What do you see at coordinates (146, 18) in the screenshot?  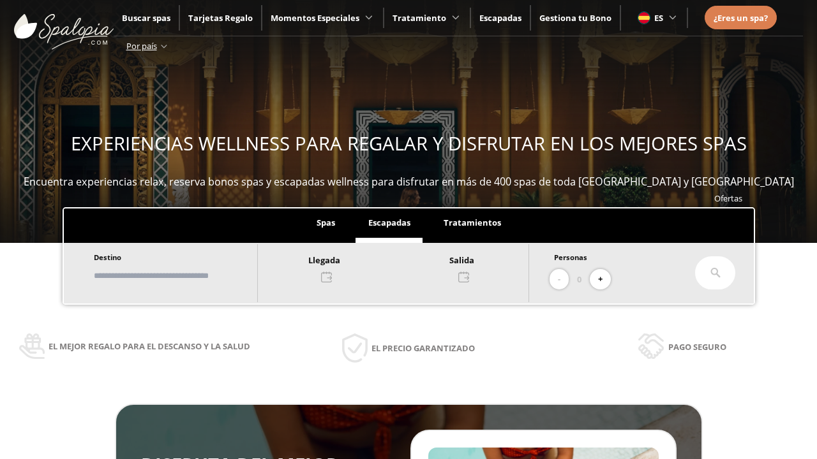 I see `span: Buscar spas` at bounding box center [146, 18].